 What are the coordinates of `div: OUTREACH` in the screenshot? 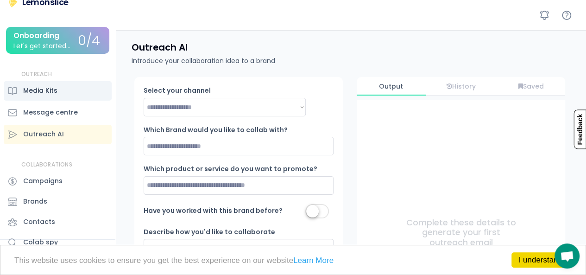 It's located at (37, 74).